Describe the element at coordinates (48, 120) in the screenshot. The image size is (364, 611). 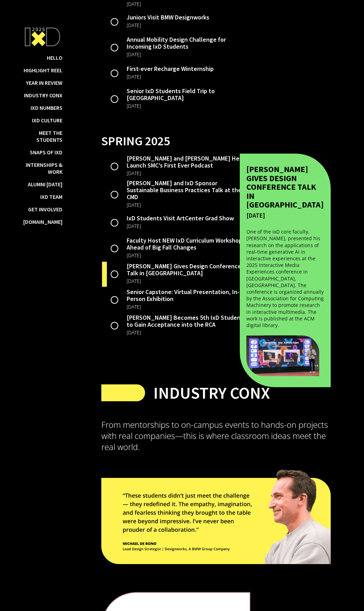
I see `a: IxD Culture` at that location.